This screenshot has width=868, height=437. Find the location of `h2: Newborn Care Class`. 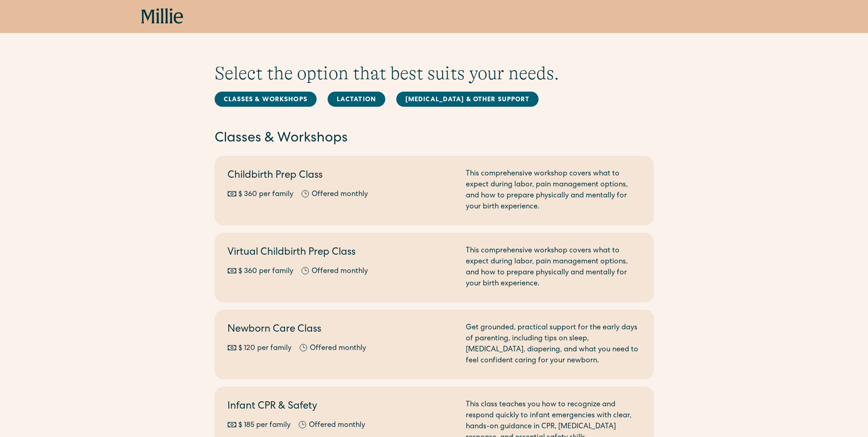

h2: Newborn Care Class is located at coordinates (341, 329).